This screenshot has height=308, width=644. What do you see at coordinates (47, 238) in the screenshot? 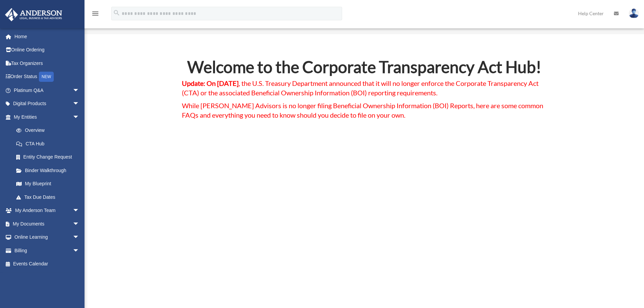
I see `a: Online Learningarrow_drop_down` at bounding box center [47, 238].